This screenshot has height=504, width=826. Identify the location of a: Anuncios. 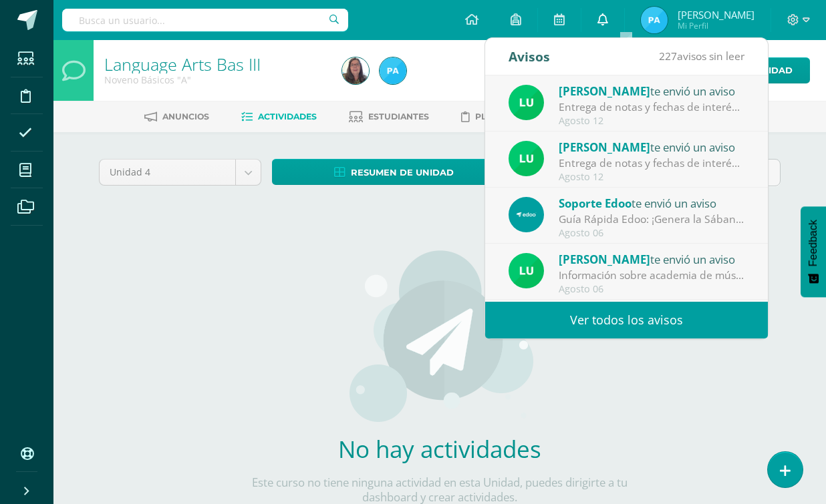
(176, 117).